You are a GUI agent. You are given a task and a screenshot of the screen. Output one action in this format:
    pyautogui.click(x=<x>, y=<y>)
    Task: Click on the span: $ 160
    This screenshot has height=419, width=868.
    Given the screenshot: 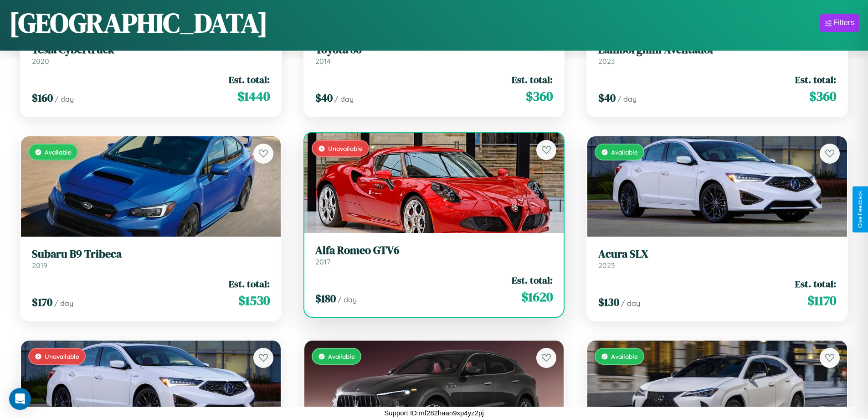 What is the action you would take?
    pyautogui.click(x=43, y=98)
    